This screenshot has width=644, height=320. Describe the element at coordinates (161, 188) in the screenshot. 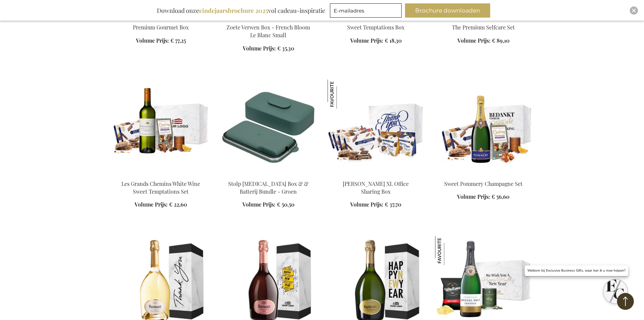

I see `a: Les Grands Chemins White Wine Sweet Temptations Set` at that location.